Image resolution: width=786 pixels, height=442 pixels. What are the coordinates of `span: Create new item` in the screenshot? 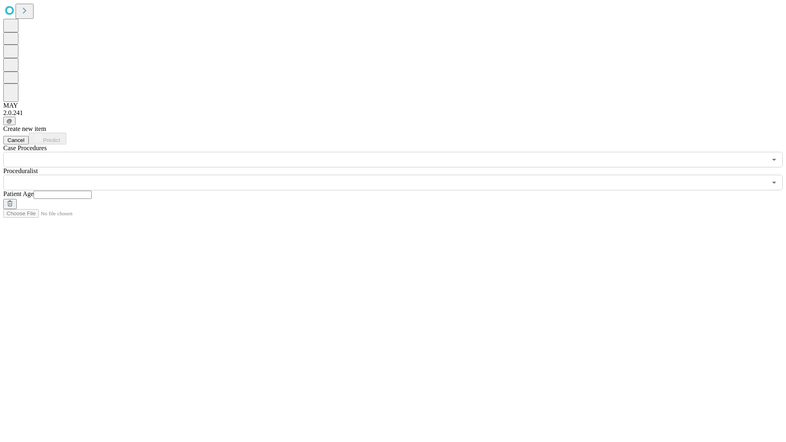 It's located at (25, 129).